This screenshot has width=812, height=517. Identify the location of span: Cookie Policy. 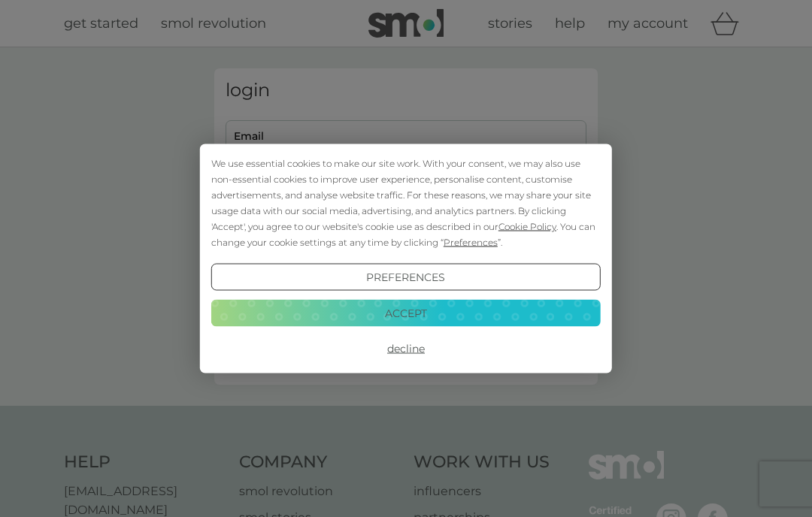
(527, 226).